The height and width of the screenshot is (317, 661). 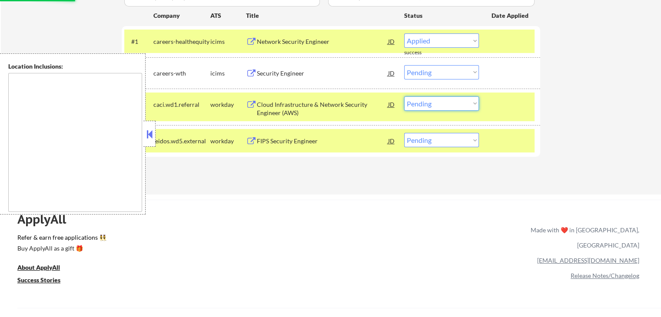 What do you see at coordinates (75, 67) in the screenshot?
I see `div: Location Inclusions:` at bounding box center [75, 67].